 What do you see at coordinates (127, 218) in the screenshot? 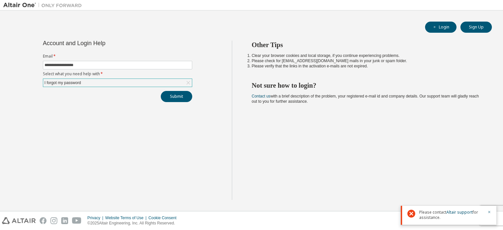
I see `div: Website Terms of Use` at bounding box center [127, 218].